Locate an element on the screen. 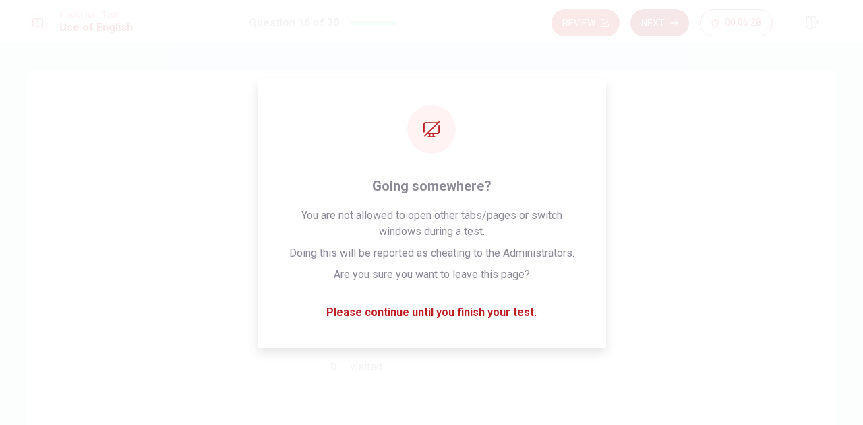  div: B is located at coordinates (334, 278).